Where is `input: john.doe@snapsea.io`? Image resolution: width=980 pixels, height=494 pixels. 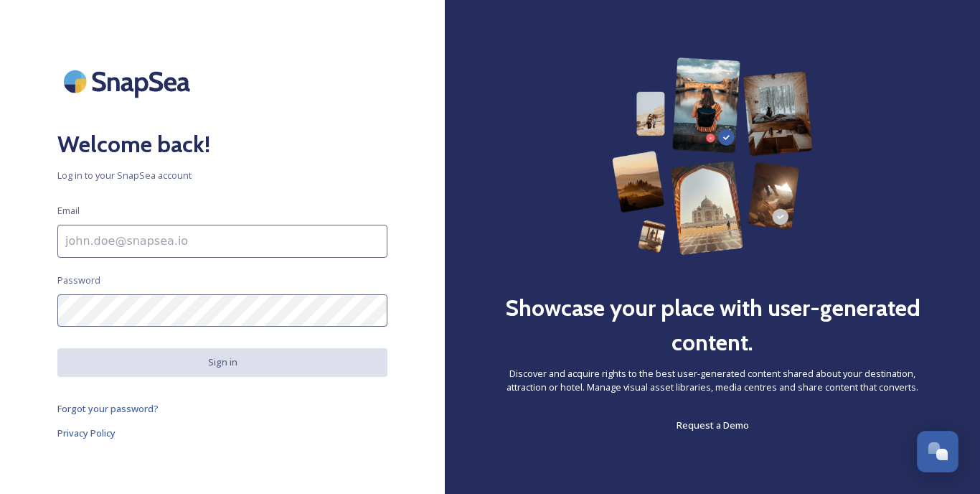 input: john.doe@snapsea.io is located at coordinates (222, 241).